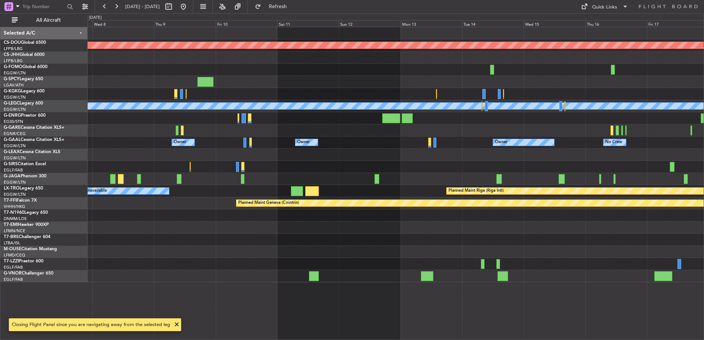 This screenshot has height=340, width=704. I want to click on a: LTBA/ISL, so click(12, 243).